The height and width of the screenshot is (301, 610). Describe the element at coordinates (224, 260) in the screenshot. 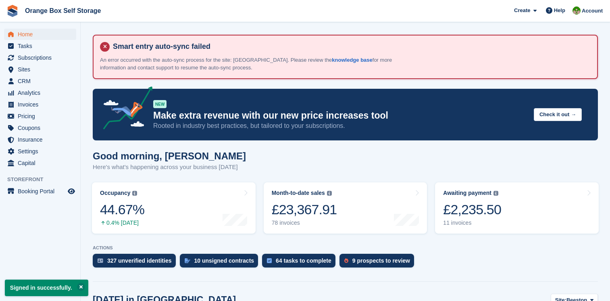

I see `div: 10 unsigned contracts` at that location.